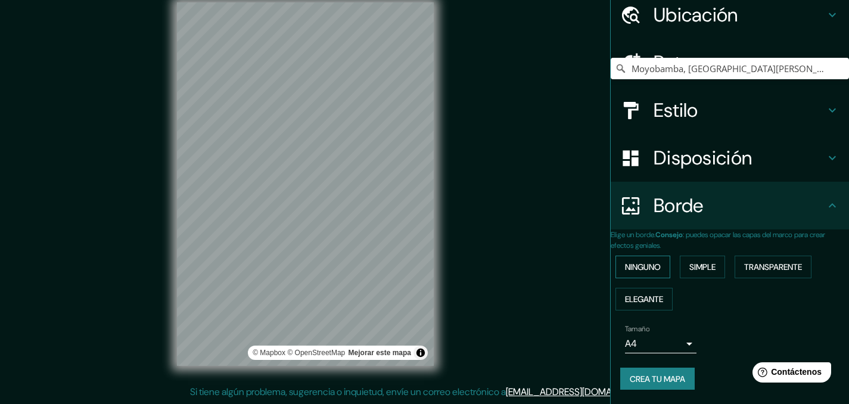 The image size is (849, 404). What do you see at coordinates (730, 158) in the screenshot?
I see `div: Disposición` at bounding box center [730, 158].